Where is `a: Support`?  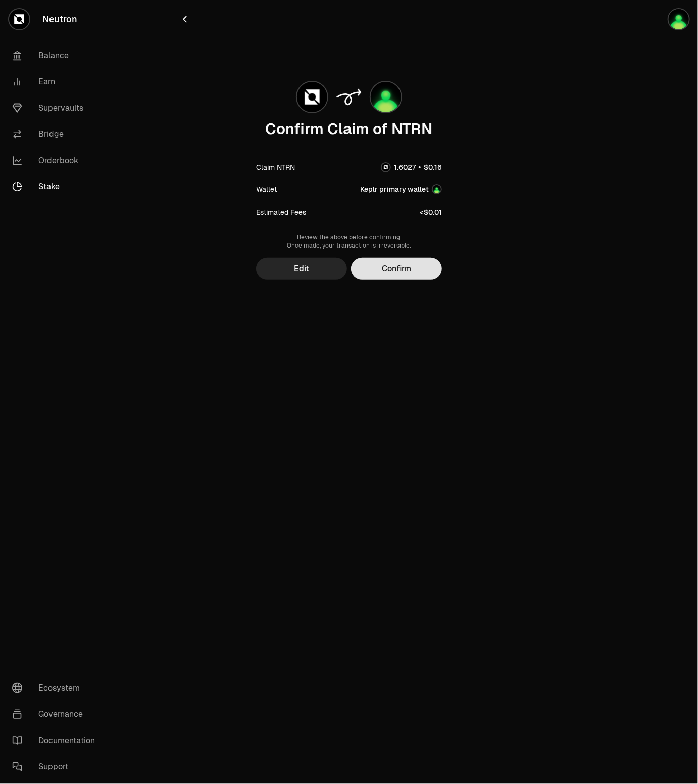
a: Support is located at coordinates (57, 766).